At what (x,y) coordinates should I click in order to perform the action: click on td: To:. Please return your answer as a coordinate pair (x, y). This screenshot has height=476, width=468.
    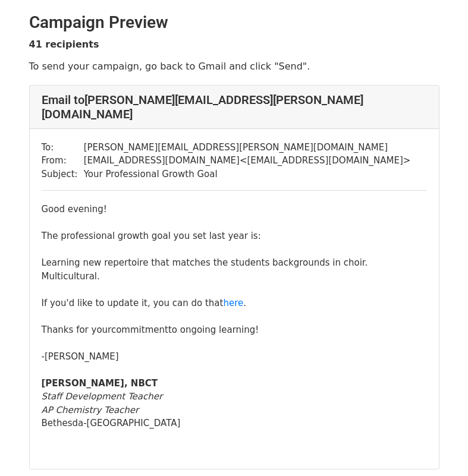
    Looking at the image, I should click on (63, 148).